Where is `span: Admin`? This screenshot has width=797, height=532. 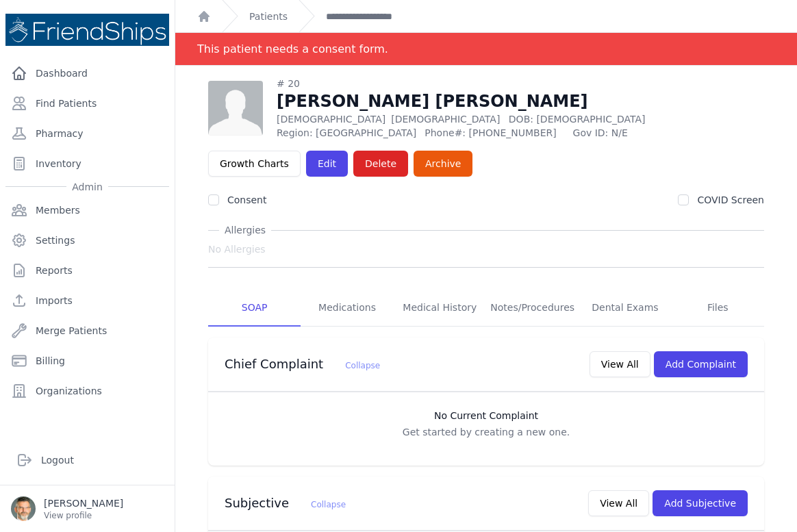 span: Admin is located at coordinates (87, 187).